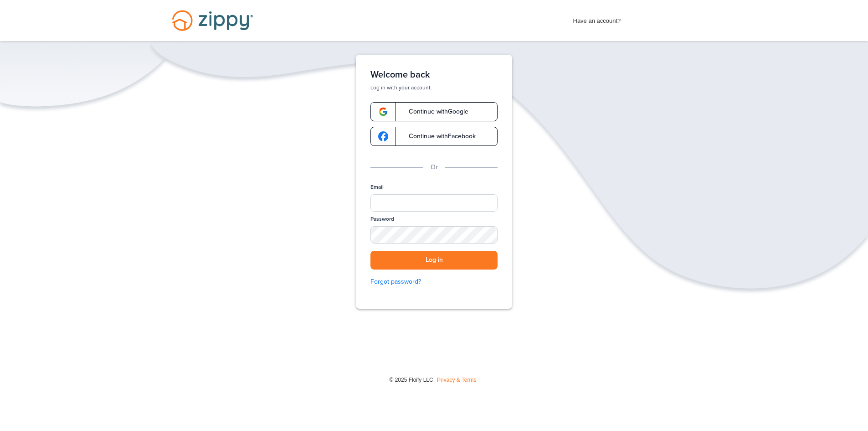 This screenshot has height=431, width=868. I want to click on label: Email, so click(377, 187).